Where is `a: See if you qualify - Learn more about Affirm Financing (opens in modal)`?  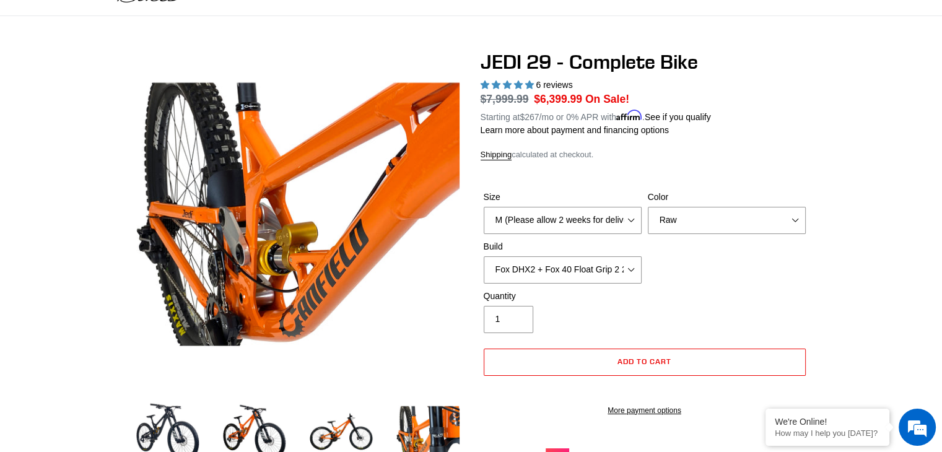 a: See if you qualify - Learn more about Affirm Financing (opens in modal) is located at coordinates (678, 117).